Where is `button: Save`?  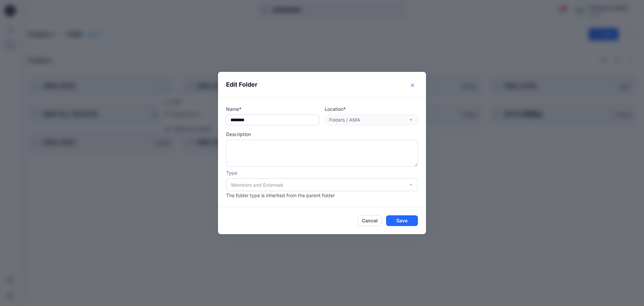
button: Save is located at coordinates (402, 221).